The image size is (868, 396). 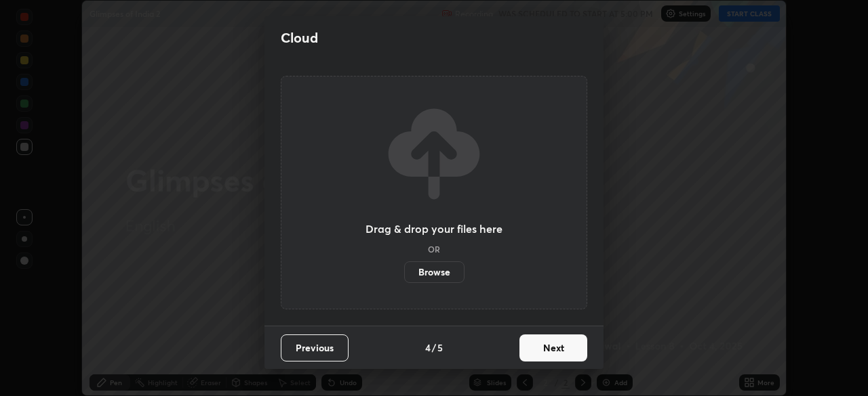 I want to click on h2: Cloud, so click(x=299, y=38).